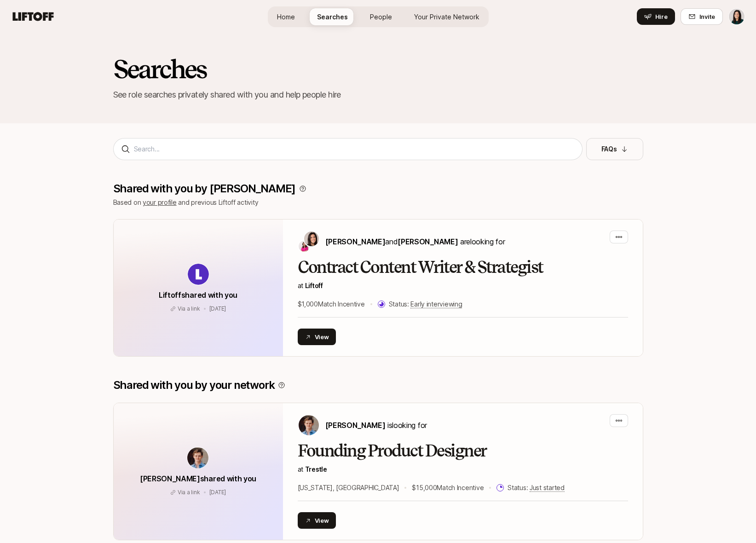 The width and height of the screenshot is (756, 543). I want to click on input: Search..., so click(354, 149).